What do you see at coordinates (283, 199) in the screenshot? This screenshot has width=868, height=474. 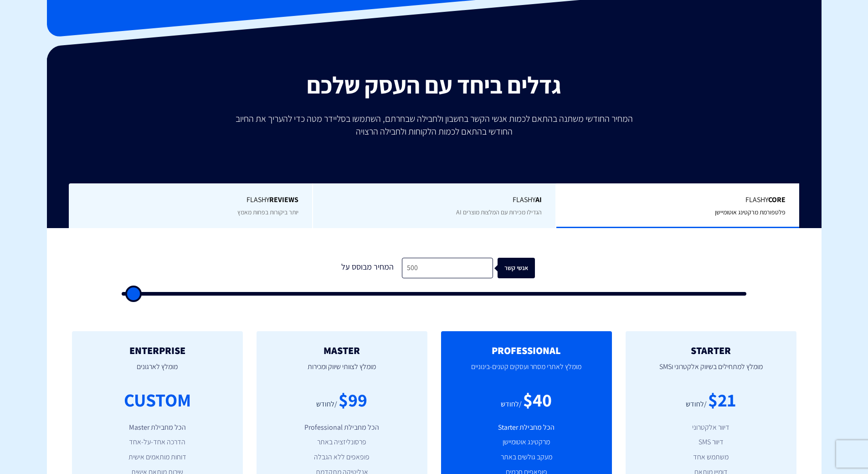 I see `b: REVIEWS` at bounding box center [283, 199].